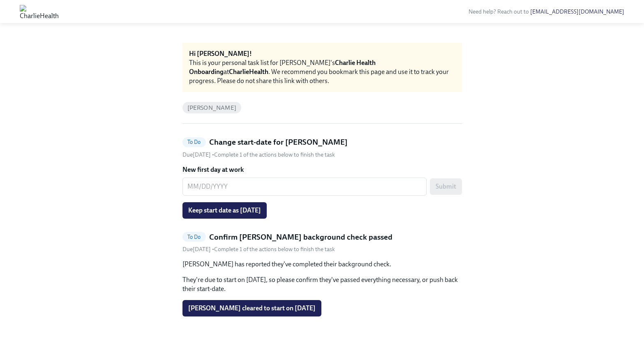 This screenshot has width=644, height=358. Describe the element at coordinates (322, 170) in the screenshot. I see `label: New first day at work` at that location.